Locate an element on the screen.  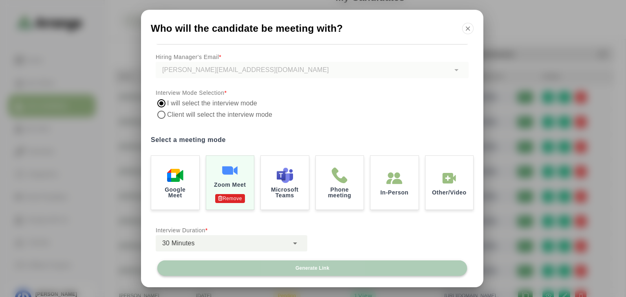
label: Select a meeting mode is located at coordinates (312, 140).